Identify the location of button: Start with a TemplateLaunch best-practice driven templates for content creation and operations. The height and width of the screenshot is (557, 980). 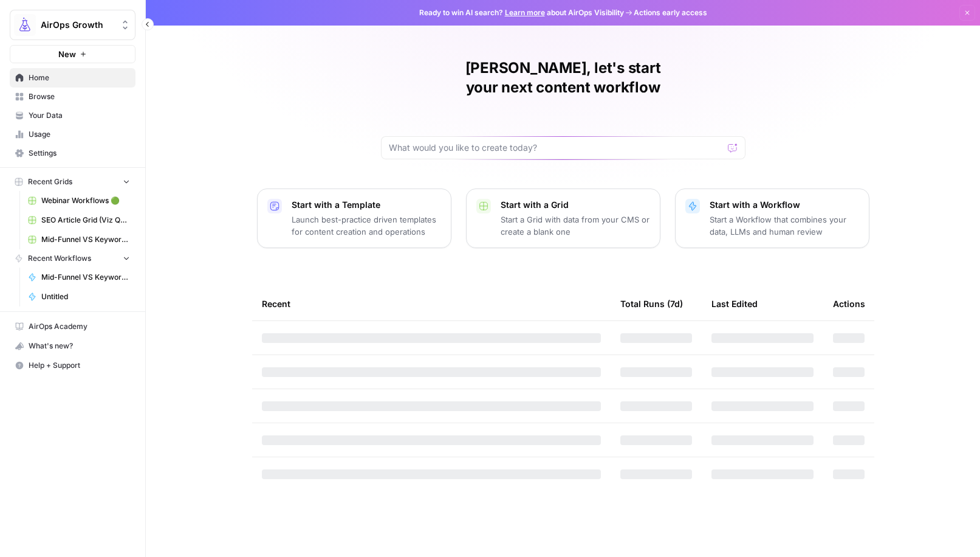
(355, 218).